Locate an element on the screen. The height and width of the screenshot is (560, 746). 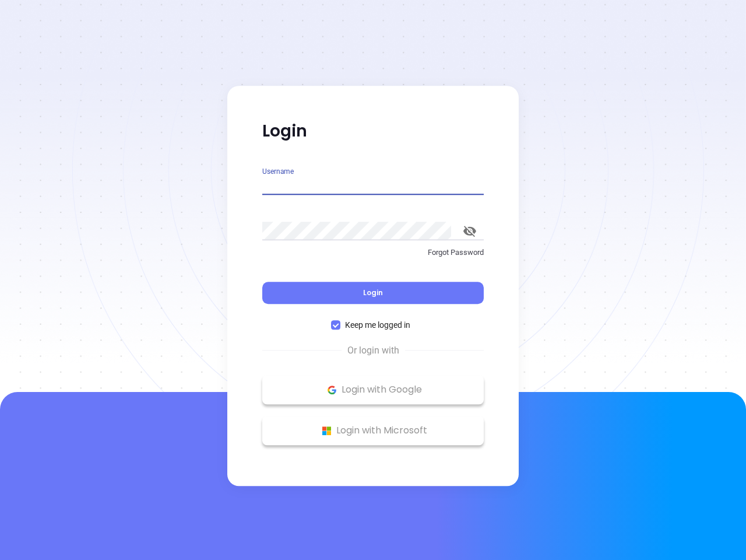
button: Microsoft Logo Login with Microsoft is located at coordinates (373, 430).